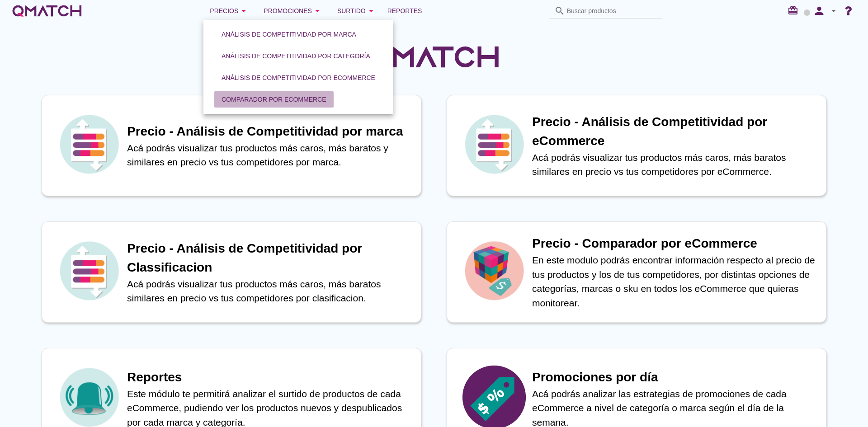 Image resolution: width=868 pixels, height=427 pixels. I want to click on button: Precios, so click(229, 11).